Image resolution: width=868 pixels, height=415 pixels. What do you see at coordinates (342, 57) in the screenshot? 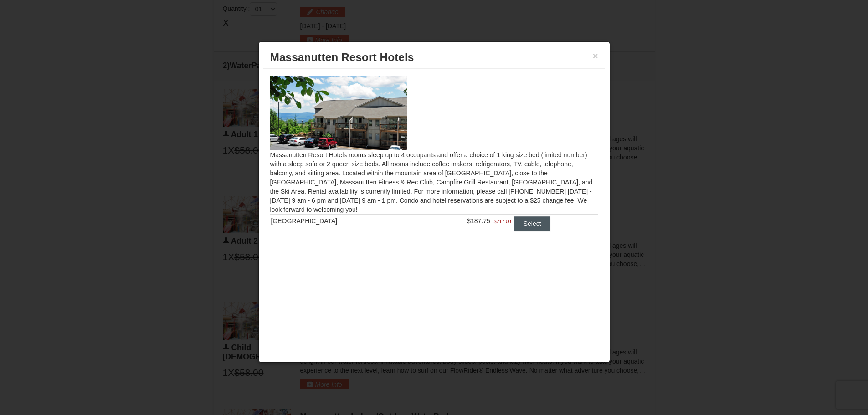
I see `span: Massanutten Resort Hotels` at bounding box center [342, 57].